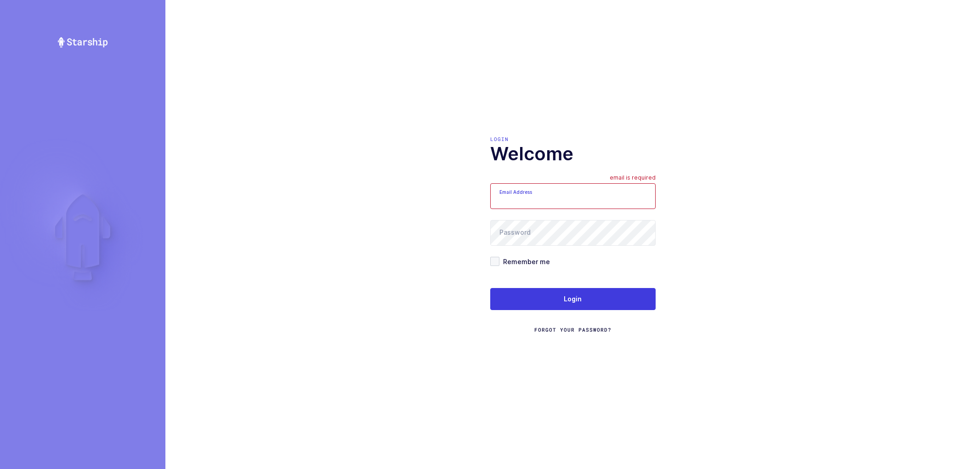  Describe the element at coordinates (573, 139) in the screenshot. I see `div: Login` at that location.